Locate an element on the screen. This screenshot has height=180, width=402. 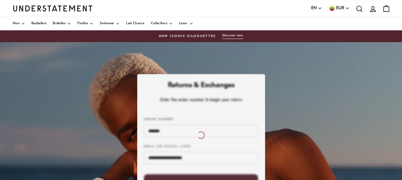
span: Bralettes is located at coordinates (59, 24).